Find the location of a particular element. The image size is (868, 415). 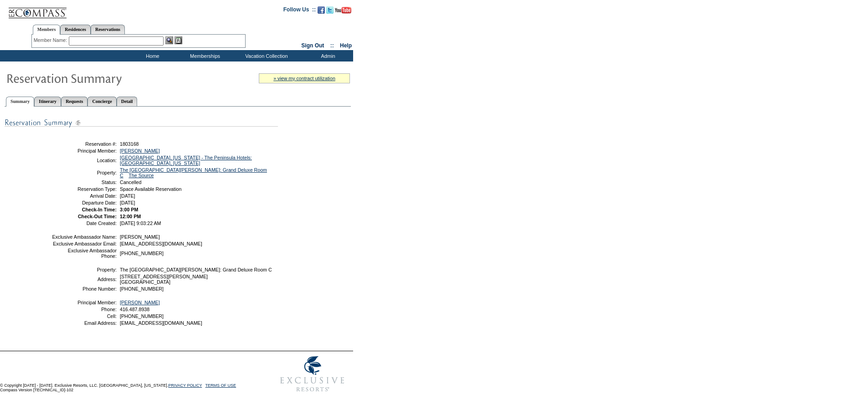

td: Follow Us :: is located at coordinates (299, 11).